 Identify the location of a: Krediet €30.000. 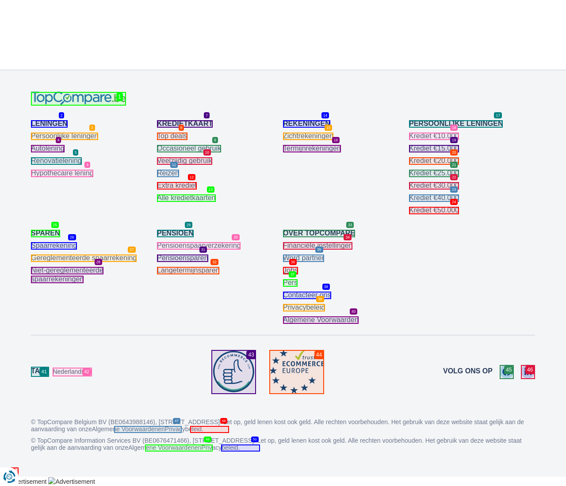
(434, 185).